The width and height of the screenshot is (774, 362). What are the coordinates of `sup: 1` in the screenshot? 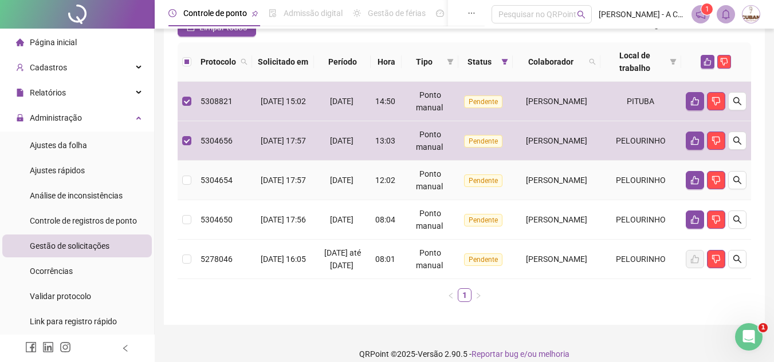 It's located at (707, 9).